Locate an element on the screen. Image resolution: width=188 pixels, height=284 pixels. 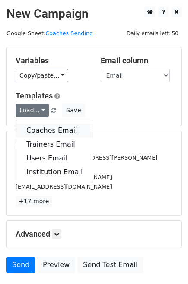
a: Load... is located at coordinates (32, 110).